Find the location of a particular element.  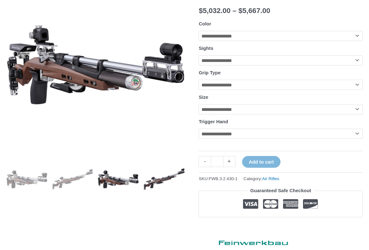

label: Size is located at coordinates (204, 97).